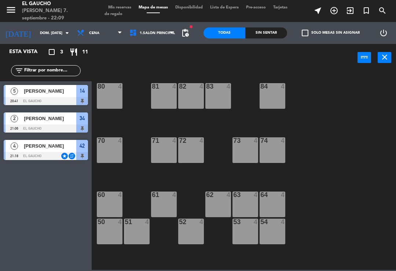 The image size is (396, 271). What do you see at coordinates (382, 11) in the screenshot?
I see `span: BUSCAR` at bounding box center [382, 11].